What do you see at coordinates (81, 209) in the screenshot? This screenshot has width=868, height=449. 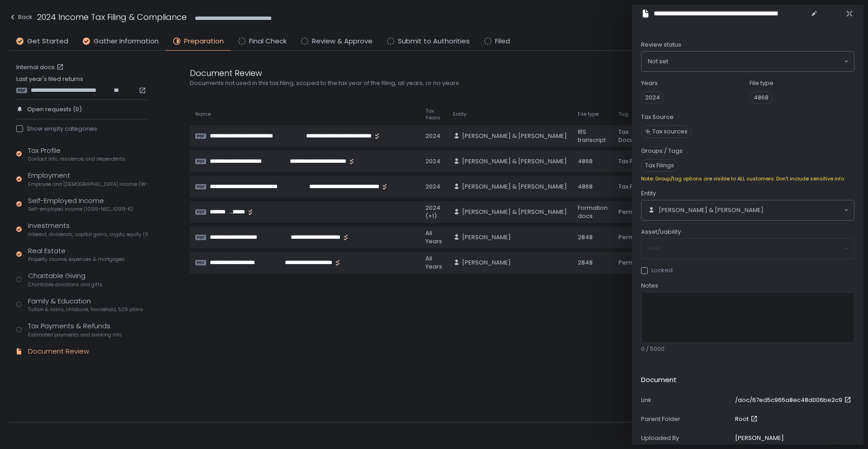 I see `span: Self-employed income (1099-NEC, 1099-K)` at bounding box center [81, 209].